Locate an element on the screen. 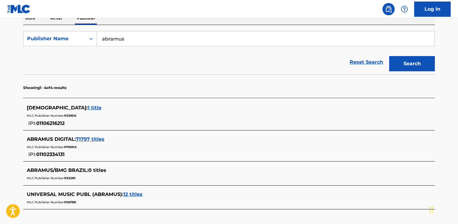  span: 12 titles is located at coordinates (133, 194).